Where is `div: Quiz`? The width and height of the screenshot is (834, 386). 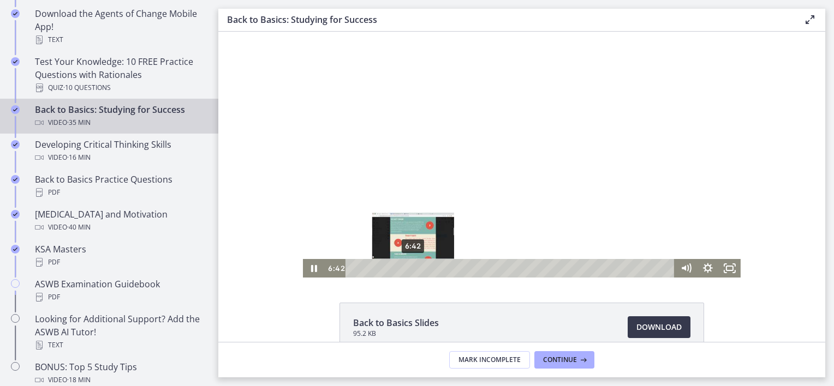
div: Quiz is located at coordinates (120, 88).